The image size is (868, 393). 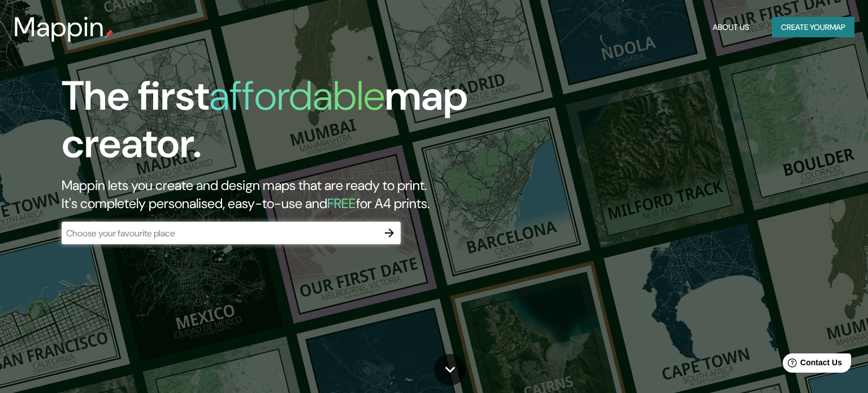 I want to click on input: Choose your favourite place, so click(x=220, y=233).